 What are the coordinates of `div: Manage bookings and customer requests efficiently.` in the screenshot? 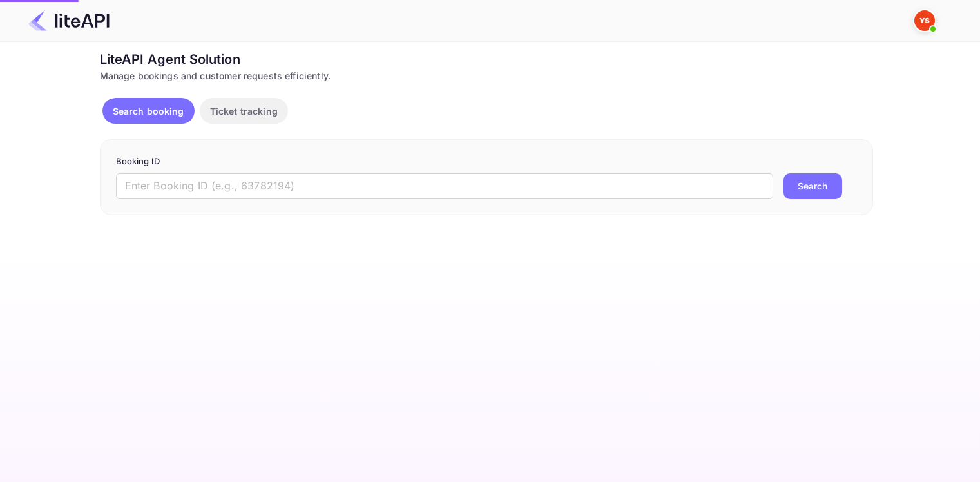 It's located at (487, 76).